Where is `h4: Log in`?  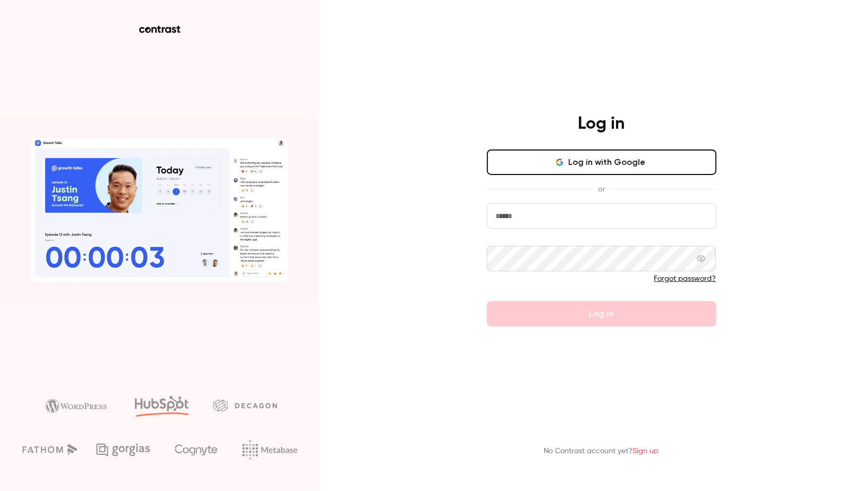
h4: Log in is located at coordinates (602, 124).